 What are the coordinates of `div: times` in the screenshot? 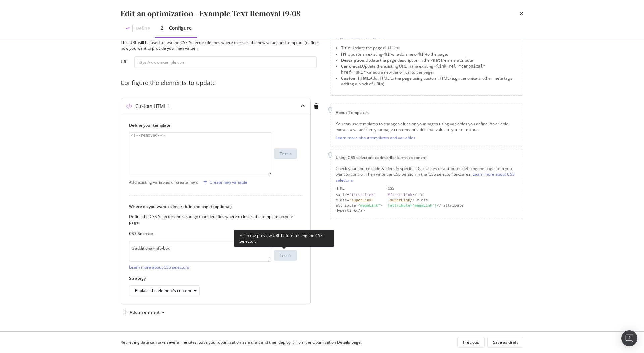 It's located at (521, 14).